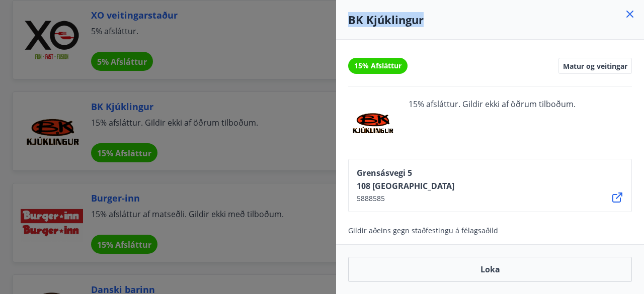  What do you see at coordinates (595, 66) in the screenshot?
I see `span: Matur og veitingar` at bounding box center [595, 66].